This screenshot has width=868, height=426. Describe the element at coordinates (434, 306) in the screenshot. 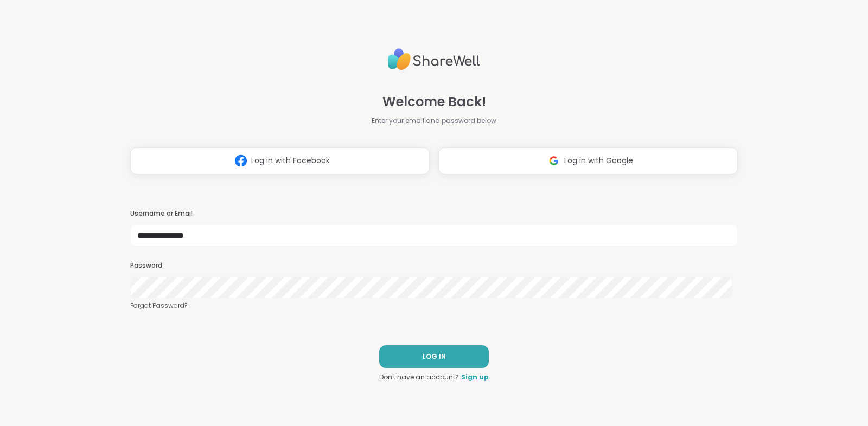

I see `a: Forgot Password?` at that location.